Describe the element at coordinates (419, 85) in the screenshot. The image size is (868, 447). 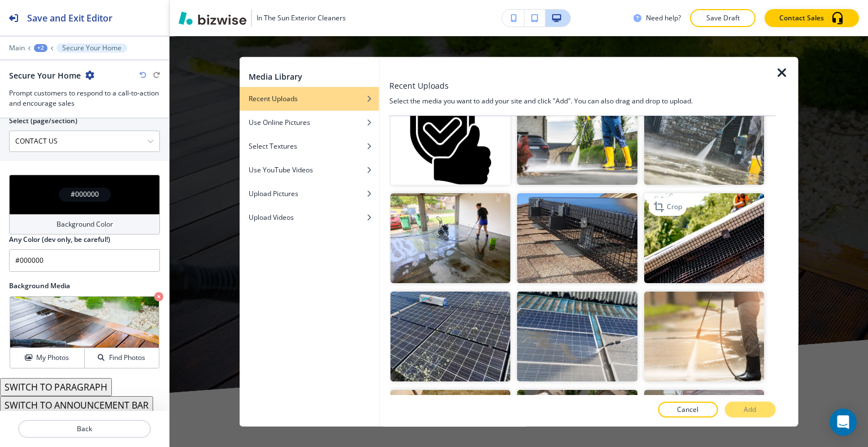
I see `h3: Recent Uploads` at that location.